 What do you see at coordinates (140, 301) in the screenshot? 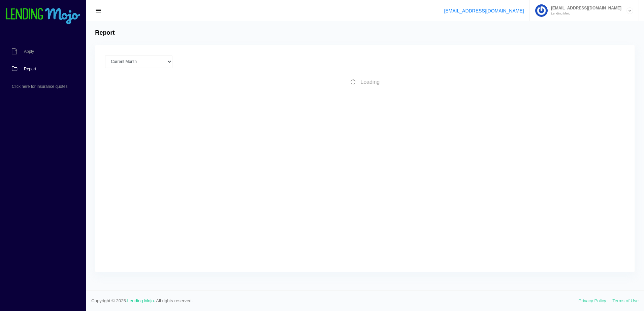
I see `a: Lending Mojo` at bounding box center [140, 301].